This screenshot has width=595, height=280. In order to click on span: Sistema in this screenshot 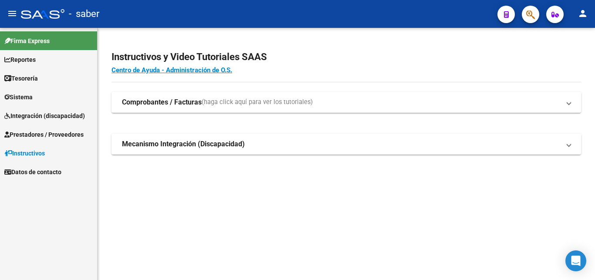, I will do `click(18, 97)`.